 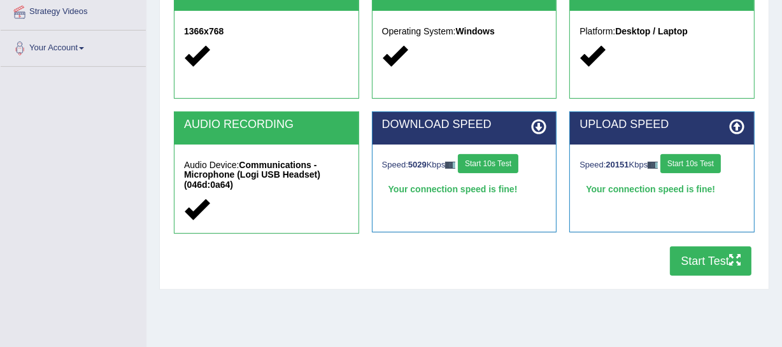 I want to click on strong: 5029, so click(x=417, y=164).